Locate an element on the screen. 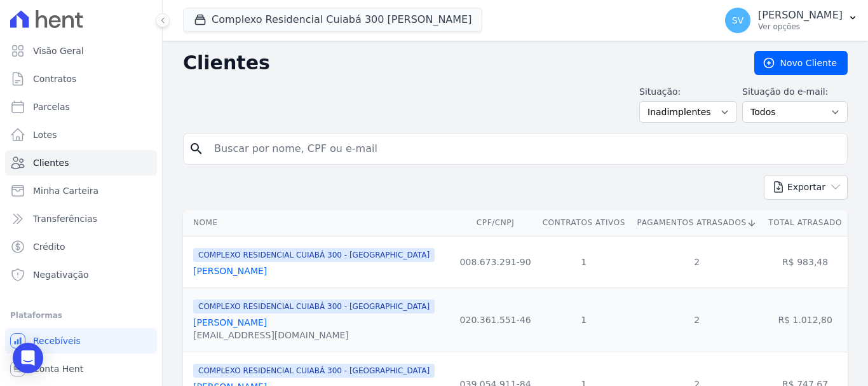  a: Parcelas is located at coordinates (81, 107).